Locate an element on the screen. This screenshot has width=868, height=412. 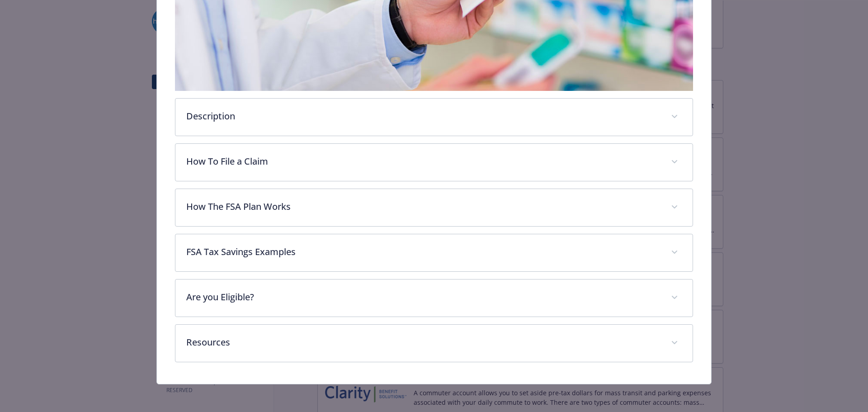
div: FSA Tax Savings Examples is located at coordinates (434, 253).